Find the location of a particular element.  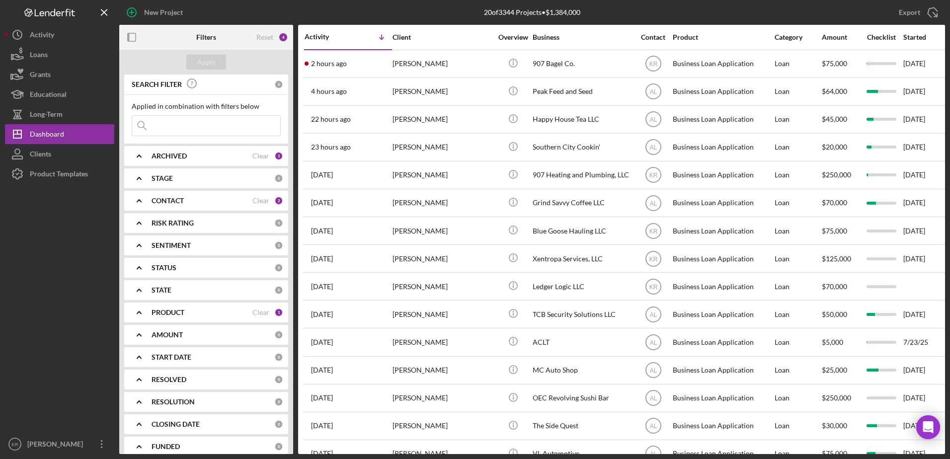

button: Dashboard is located at coordinates (60, 134).